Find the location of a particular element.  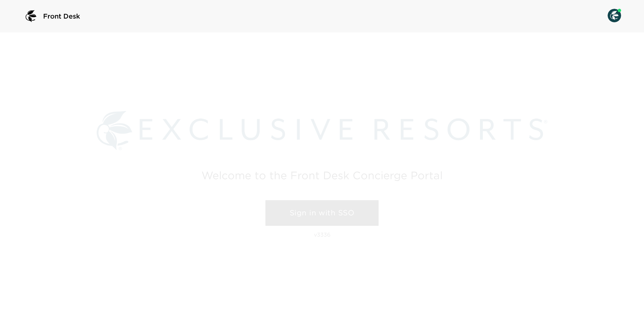

p: v3336 is located at coordinates (322, 234).